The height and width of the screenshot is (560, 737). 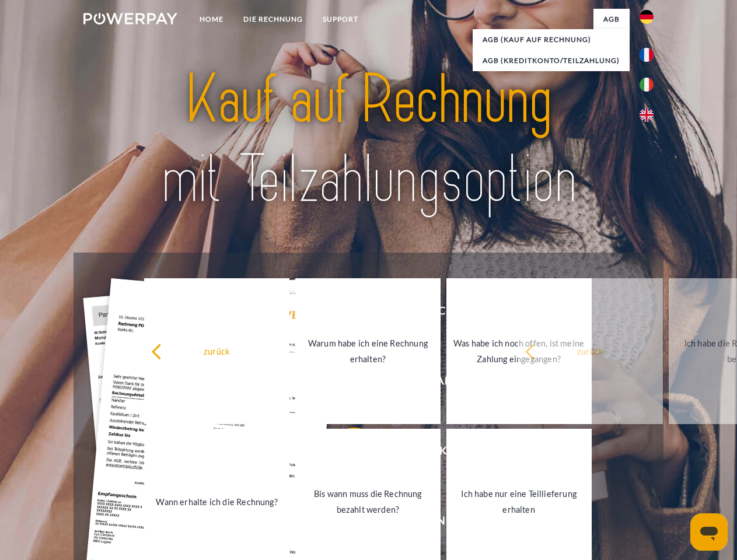 What do you see at coordinates (519, 351) in the screenshot?
I see `a: Was habe ich noch offen, ist meine Zahlung eingegangen?` at bounding box center [519, 351].